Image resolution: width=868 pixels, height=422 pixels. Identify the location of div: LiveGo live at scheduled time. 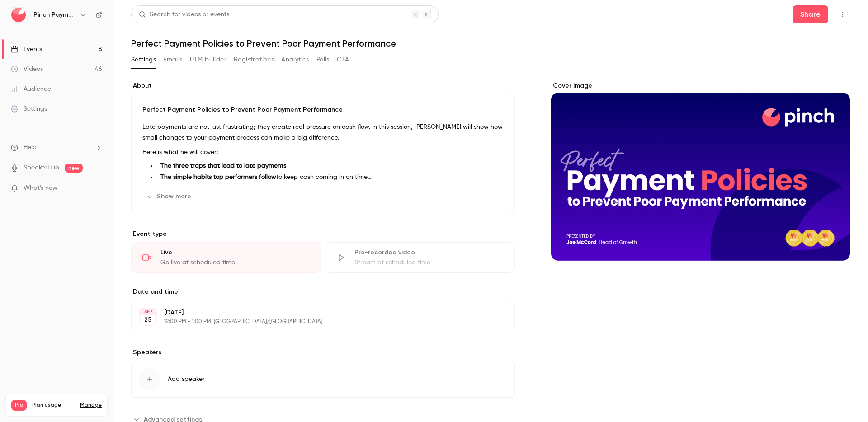
(226, 257).